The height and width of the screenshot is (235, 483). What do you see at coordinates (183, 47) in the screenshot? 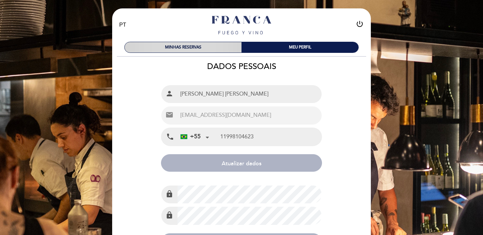
I see `div: MINHAS RESERVAS` at bounding box center [183, 47].